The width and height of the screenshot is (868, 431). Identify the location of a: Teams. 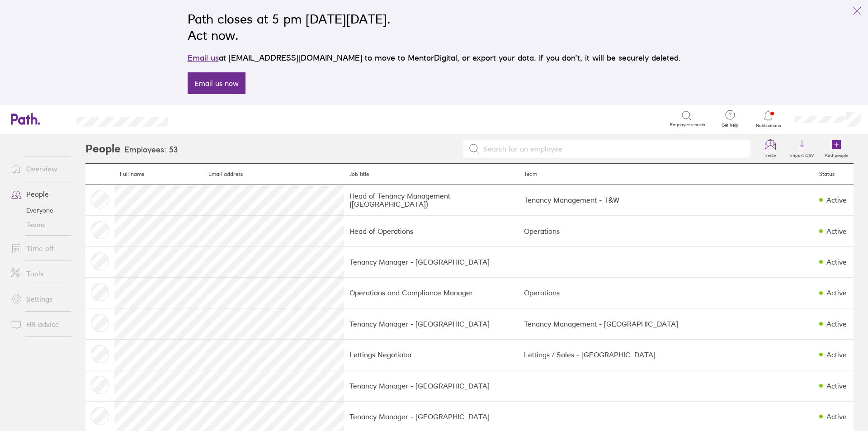
(40, 225).